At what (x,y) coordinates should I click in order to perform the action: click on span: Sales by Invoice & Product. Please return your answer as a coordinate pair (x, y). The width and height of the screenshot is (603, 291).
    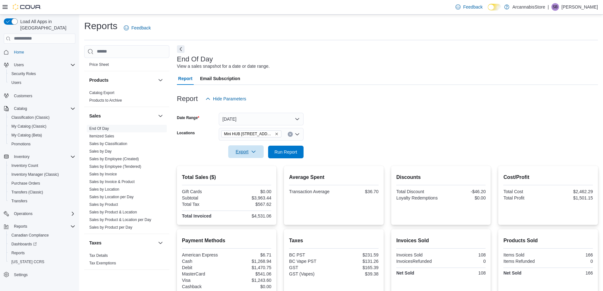
    Looking at the image, I should click on (112, 182).